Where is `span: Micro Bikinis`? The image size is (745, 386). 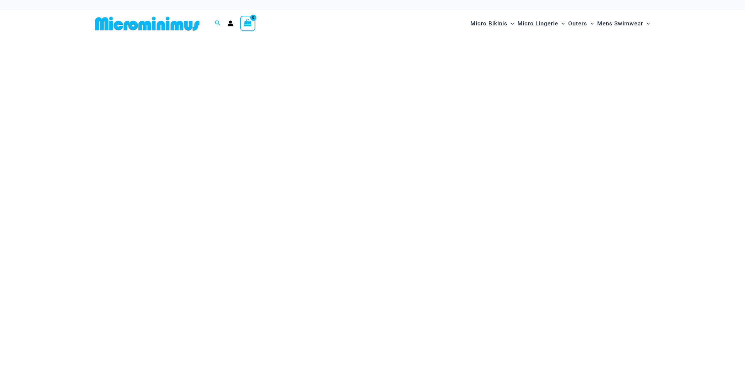 span: Micro Bikinis is located at coordinates (489, 23).